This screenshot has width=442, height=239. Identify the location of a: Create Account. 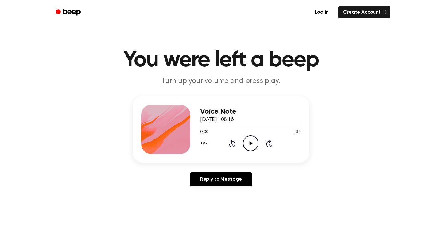
(365, 12).